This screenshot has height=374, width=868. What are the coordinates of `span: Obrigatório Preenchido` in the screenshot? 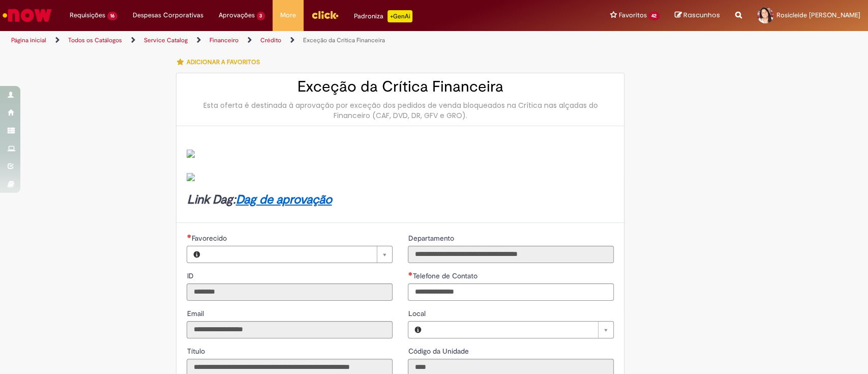 It's located at (410, 274).